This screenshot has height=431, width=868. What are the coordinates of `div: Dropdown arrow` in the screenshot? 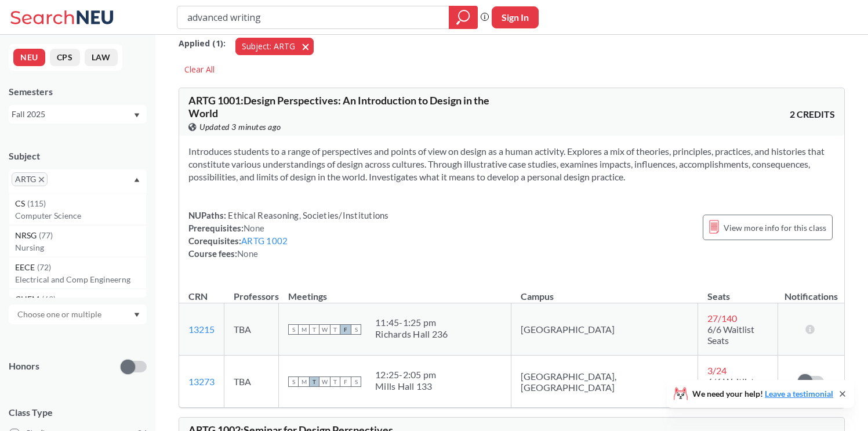 It's located at (78, 315).